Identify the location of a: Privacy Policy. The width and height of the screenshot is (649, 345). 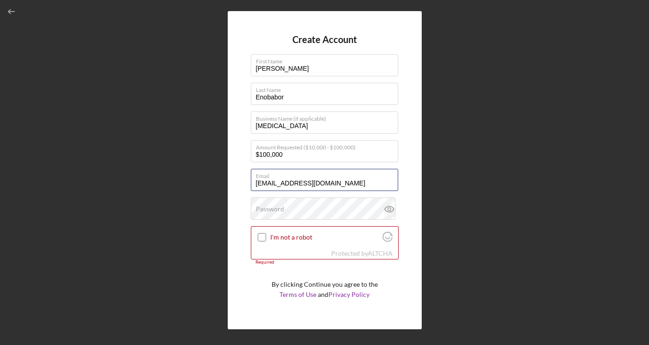
(349, 294).